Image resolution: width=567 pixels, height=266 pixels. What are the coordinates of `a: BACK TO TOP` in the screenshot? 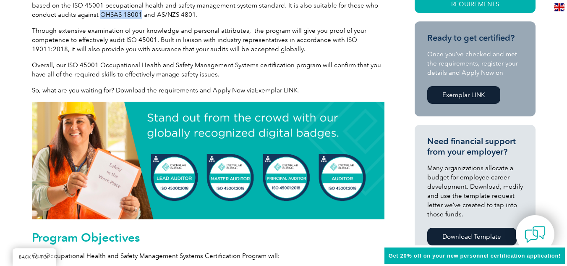 It's located at (34, 257).